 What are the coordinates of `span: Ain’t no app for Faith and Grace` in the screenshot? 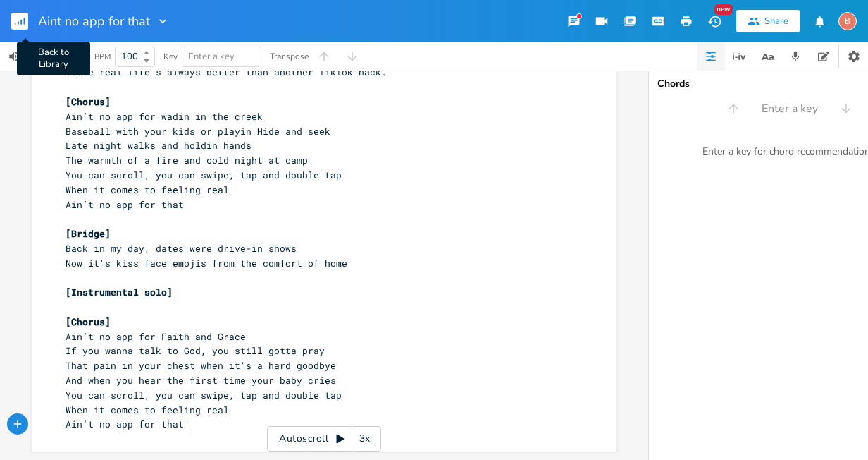 It's located at (156, 337).